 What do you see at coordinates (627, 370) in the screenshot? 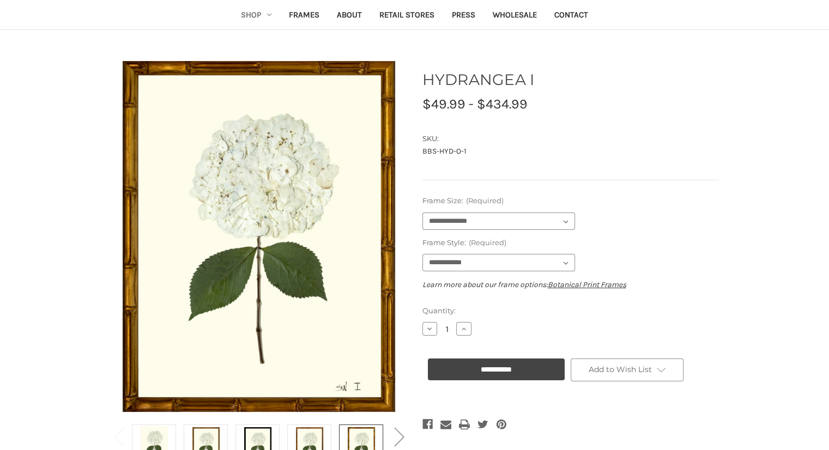
I see `a: Add to Wish List` at bounding box center [627, 370].